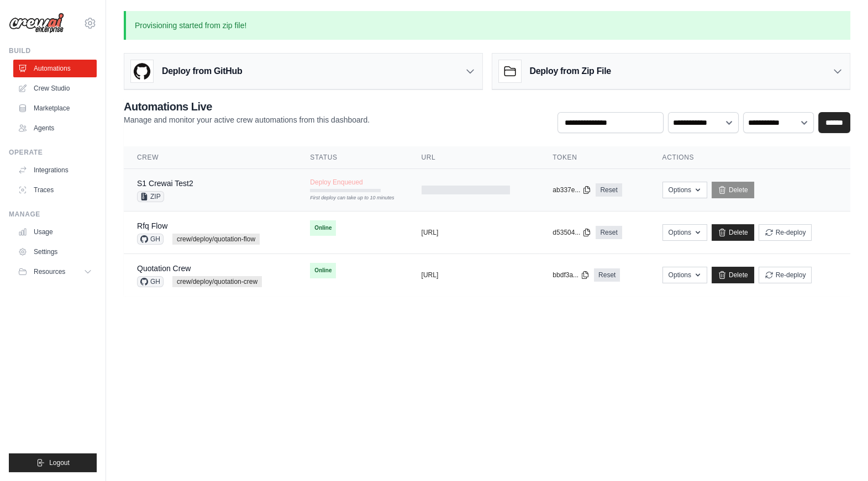 The height and width of the screenshot is (481, 868). What do you see at coordinates (55, 272) in the screenshot?
I see `button: Resources` at bounding box center [55, 272].